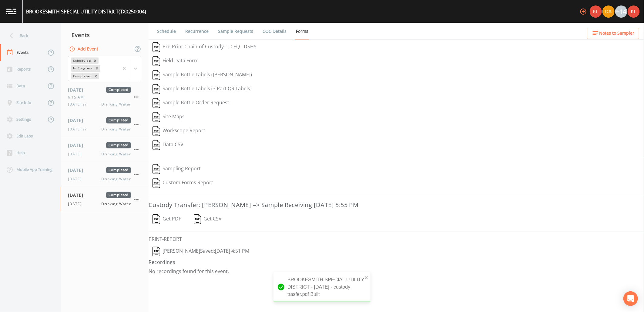 The height and width of the screenshot is (312, 644). What do you see at coordinates (613, 33) in the screenshot?
I see `button: Notes to Sampler` at bounding box center [613, 33].